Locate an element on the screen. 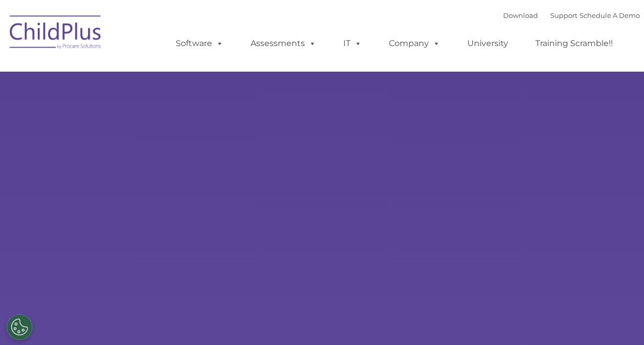 This screenshot has width=644, height=345. a: IT is located at coordinates (352, 43).